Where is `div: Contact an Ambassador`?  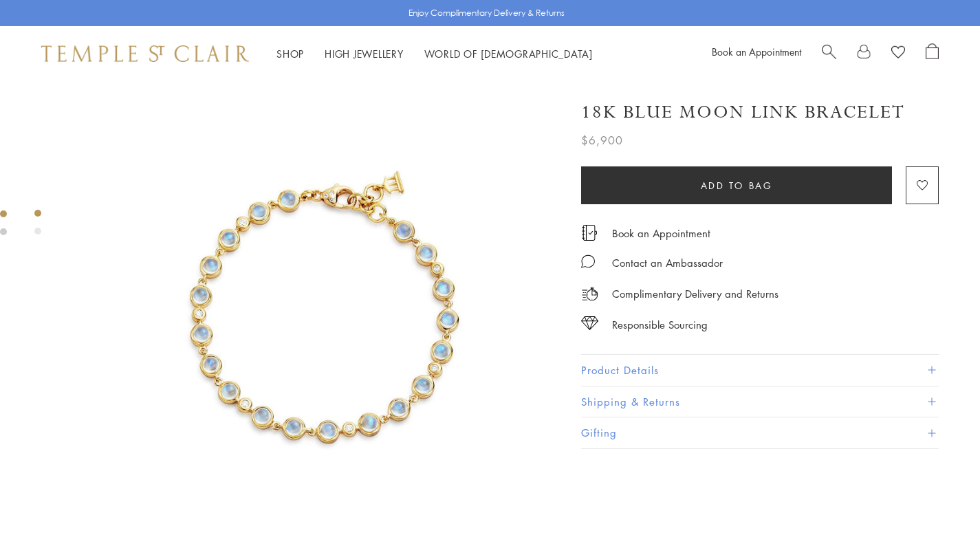
div: Contact an Ambassador is located at coordinates (667, 263).